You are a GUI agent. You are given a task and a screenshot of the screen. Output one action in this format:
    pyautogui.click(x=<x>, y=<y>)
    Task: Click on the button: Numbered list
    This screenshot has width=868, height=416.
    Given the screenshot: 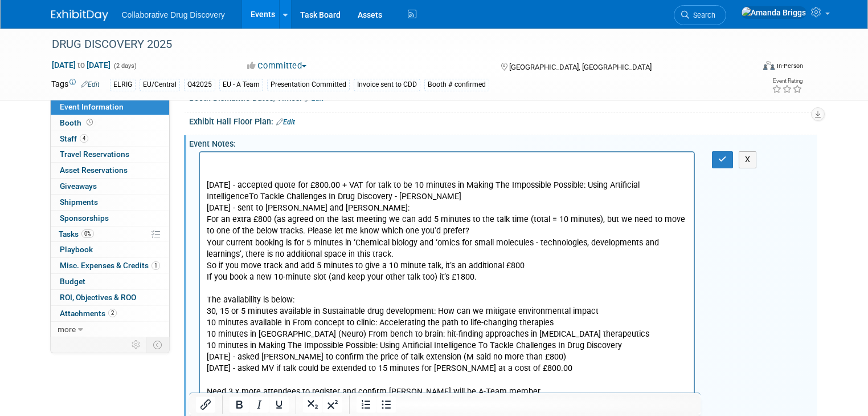 What is the action you would take?
    pyautogui.click(x=366, y=404)
    